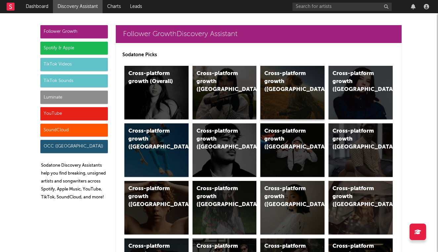 The height and width of the screenshot is (252, 438). I want to click on input: Search for artists, so click(342, 7).